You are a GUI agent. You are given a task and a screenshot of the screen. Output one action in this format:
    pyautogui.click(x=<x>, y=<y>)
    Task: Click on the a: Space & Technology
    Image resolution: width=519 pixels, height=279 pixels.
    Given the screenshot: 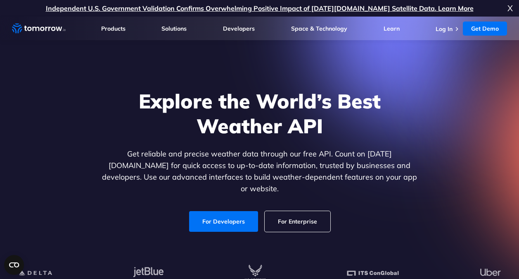 What is the action you would take?
    pyautogui.click(x=319, y=29)
    